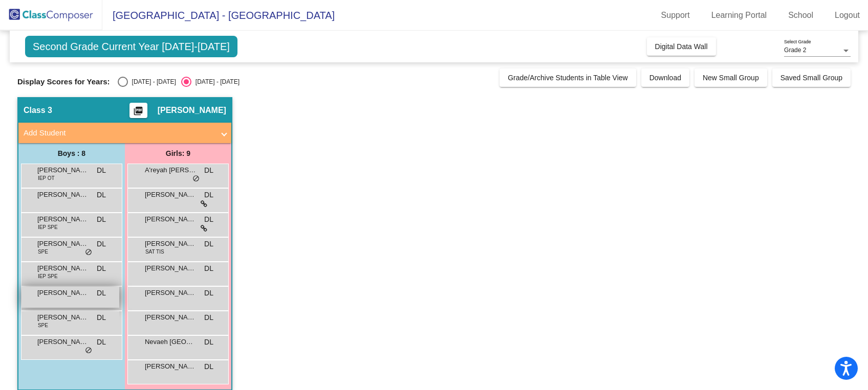  Describe the element at coordinates (155, 252) in the screenshot. I see `span: SAT TIS` at that location.